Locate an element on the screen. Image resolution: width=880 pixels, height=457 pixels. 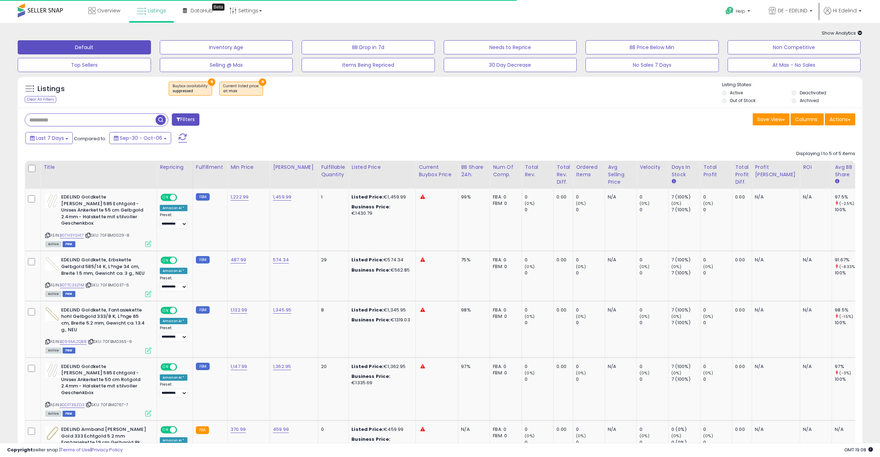
a: B0D1736ZD3 is located at coordinates (72, 405).